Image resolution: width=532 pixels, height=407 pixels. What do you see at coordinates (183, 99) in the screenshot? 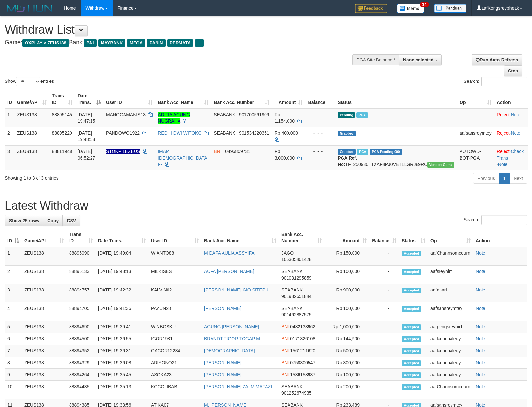
I see `th: Bank Acc. Name: activate to sort column ascending` at bounding box center [183, 99].